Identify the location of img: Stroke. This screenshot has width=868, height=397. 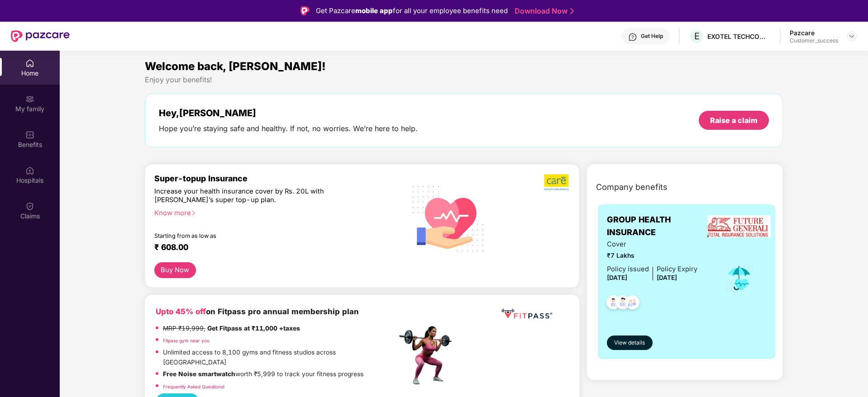
(572, 11).